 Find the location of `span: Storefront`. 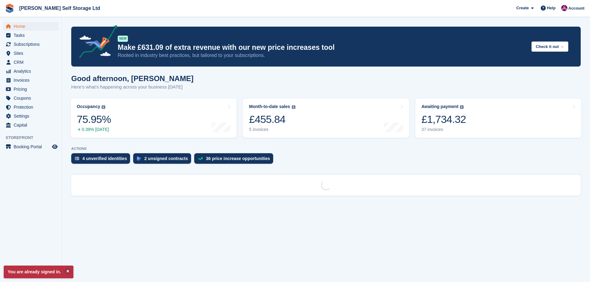

span: Storefront is located at coordinates (33, 138).